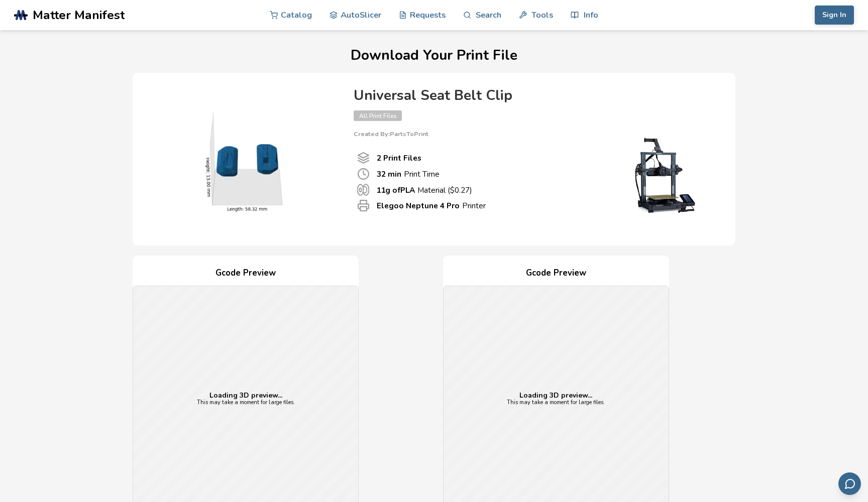 The width and height of the screenshot is (868, 502). I want to click on button: Sign In, so click(834, 15).